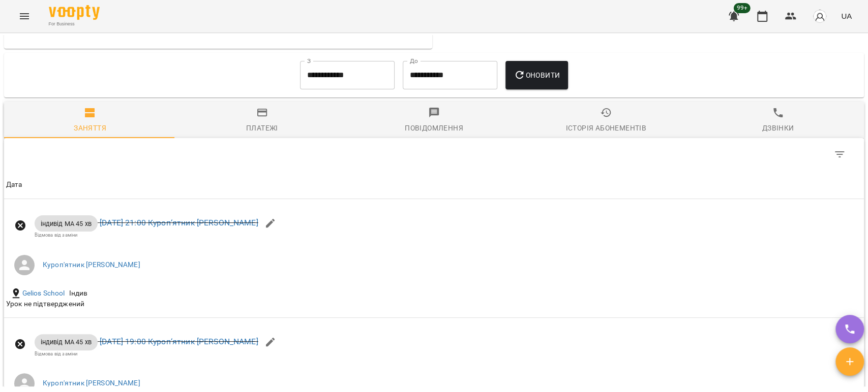  What do you see at coordinates (74, 24) in the screenshot?
I see `span: For Business` at bounding box center [74, 24].